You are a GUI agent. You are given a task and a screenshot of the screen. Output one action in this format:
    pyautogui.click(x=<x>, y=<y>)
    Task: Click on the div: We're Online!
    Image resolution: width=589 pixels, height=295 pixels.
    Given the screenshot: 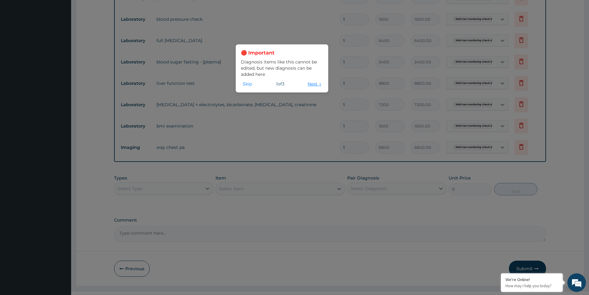 What is the action you would take?
    pyautogui.click(x=532, y=279)
    